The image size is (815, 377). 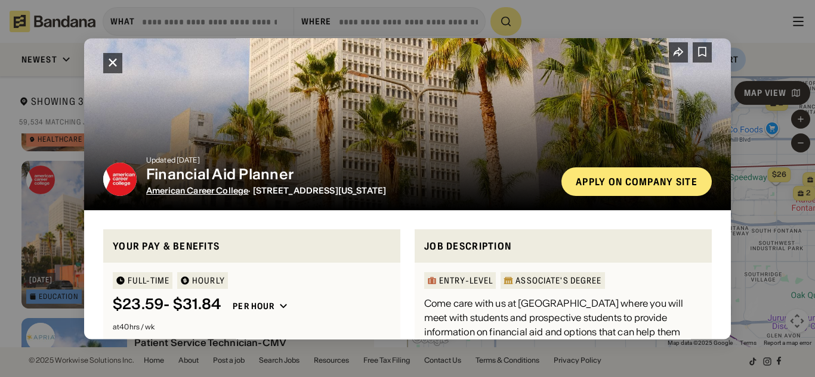 I want to click on div: Associate's Degree, so click(x=558, y=281).